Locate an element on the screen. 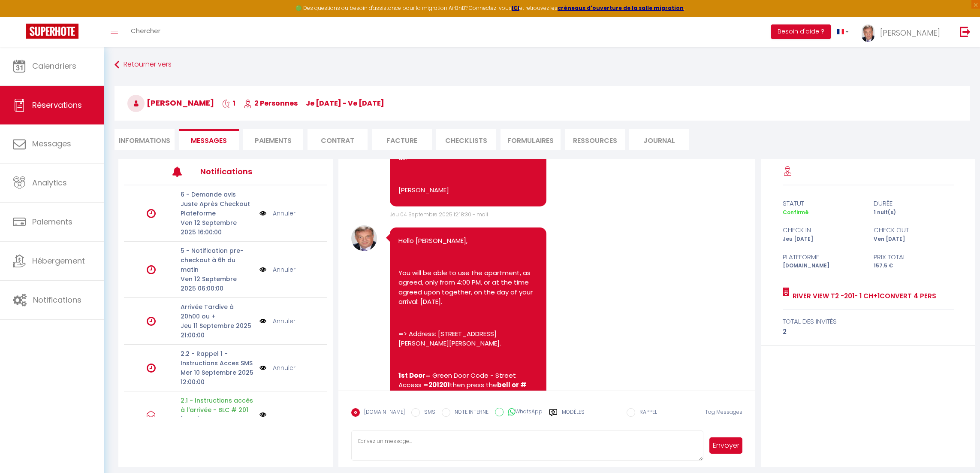 The height and width of the screenshot is (473, 980). li: CHECKLISTS is located at coordinates (466, 140).